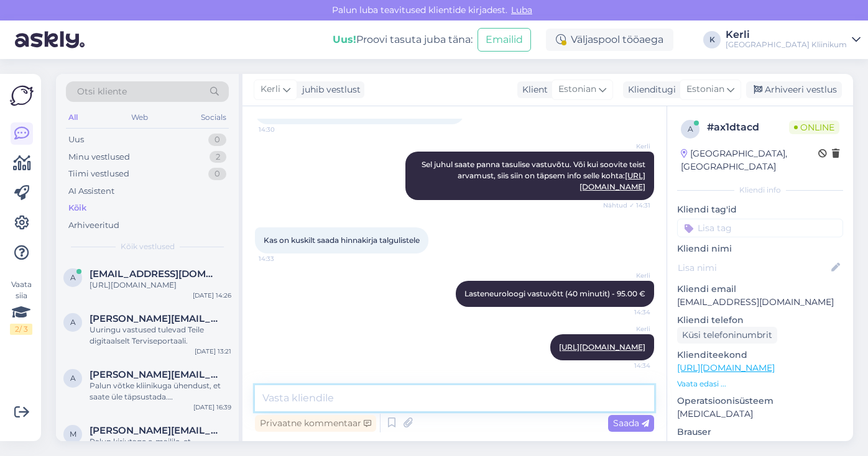 The width and height of the screenshot is (868, 456). I want to click on div: Tiimi vestlused, so click(99, 174).